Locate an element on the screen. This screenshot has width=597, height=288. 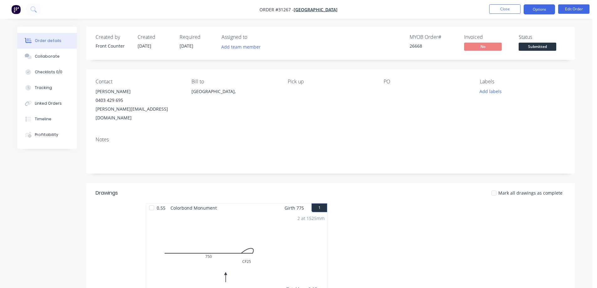
span: Mark all drawings as complete is located at coordinates (531, 193).